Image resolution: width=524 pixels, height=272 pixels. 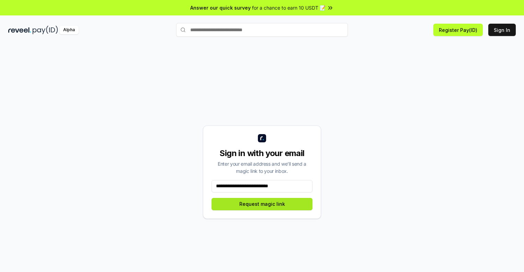 What do you see at coordinates (502, 30) in the screenshot?
I see `button: Sign In` at bounding box center [502, 30].